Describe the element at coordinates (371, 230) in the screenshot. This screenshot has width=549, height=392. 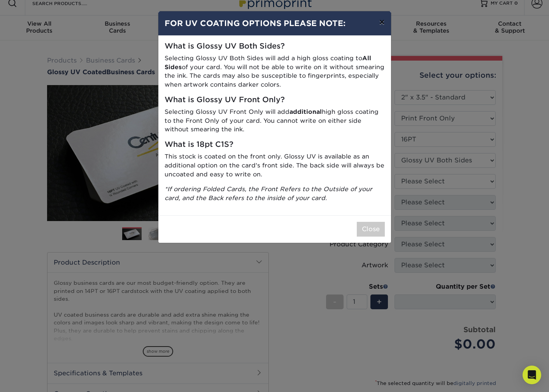
I see `button: Close` at that location.